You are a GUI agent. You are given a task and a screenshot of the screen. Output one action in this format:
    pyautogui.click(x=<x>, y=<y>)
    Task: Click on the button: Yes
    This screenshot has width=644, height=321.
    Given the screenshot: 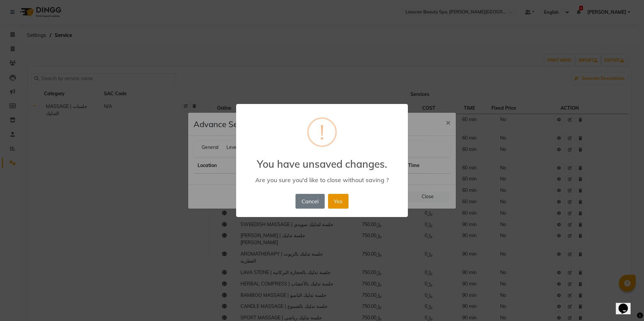 What is the action you would take?
    pyautogui.click(x=338, y=202)
    